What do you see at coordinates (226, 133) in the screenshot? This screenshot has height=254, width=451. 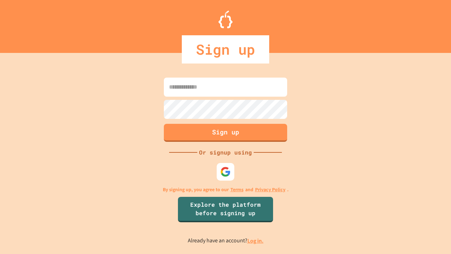 I see `button: Sign up` at bounding box center [226, 133].